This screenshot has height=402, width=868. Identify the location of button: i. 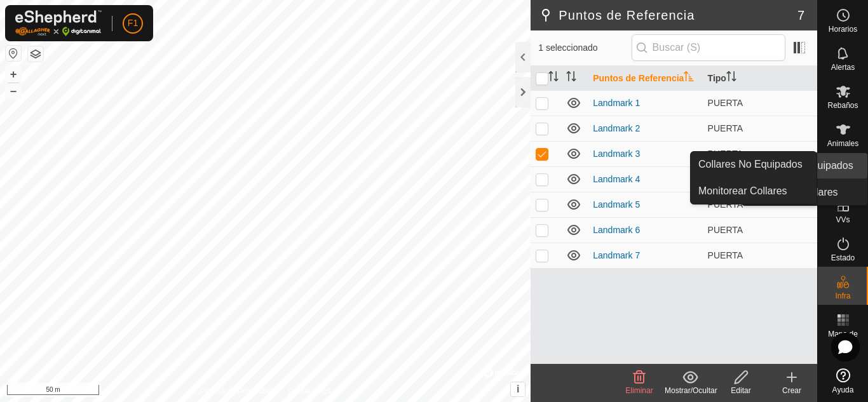
(518, 390).